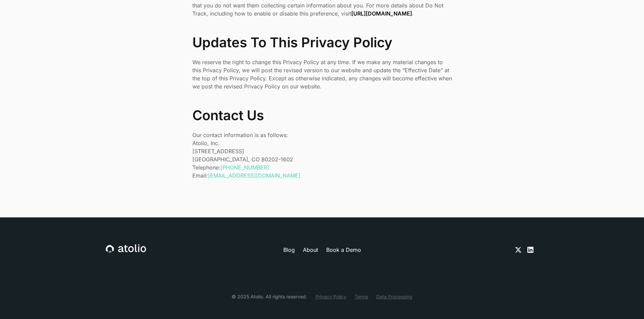 This screenshot has height=319, width=644. I want to click on h3: Contact Us, so click(322, 116).